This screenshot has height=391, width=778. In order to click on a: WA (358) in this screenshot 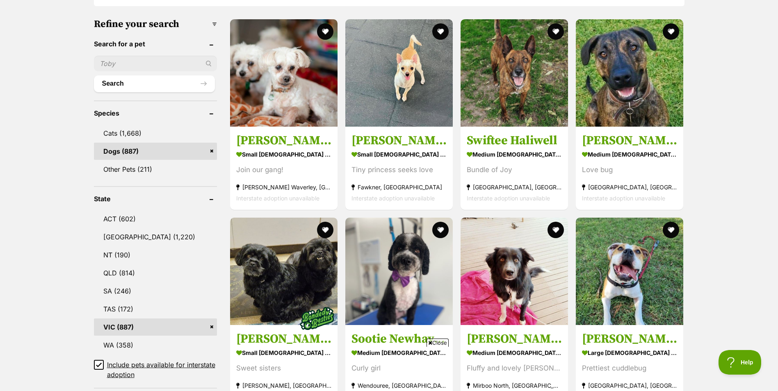, I will do `click(155, 345)`.